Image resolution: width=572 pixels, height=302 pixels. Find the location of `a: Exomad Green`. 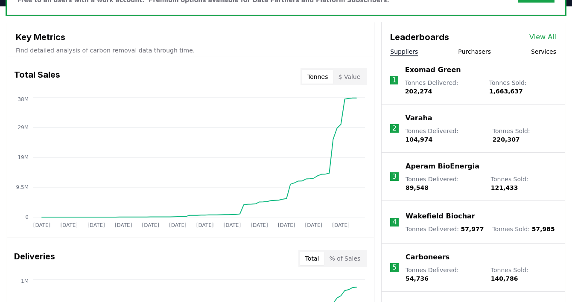

a: Exomad Green is located at coordinates (433, 70).